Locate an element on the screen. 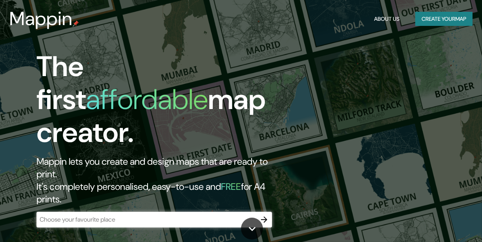 The image size is (482, 242). button: About Us is located at coordinates (387, 19).